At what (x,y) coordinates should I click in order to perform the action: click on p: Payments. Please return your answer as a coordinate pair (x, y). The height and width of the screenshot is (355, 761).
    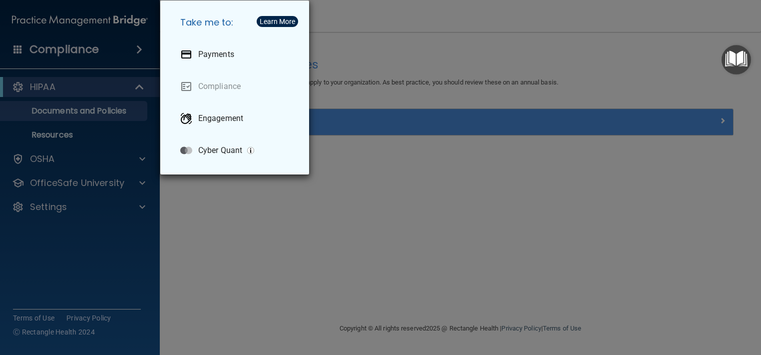
    Looking at the image, I should click on (216, 54).